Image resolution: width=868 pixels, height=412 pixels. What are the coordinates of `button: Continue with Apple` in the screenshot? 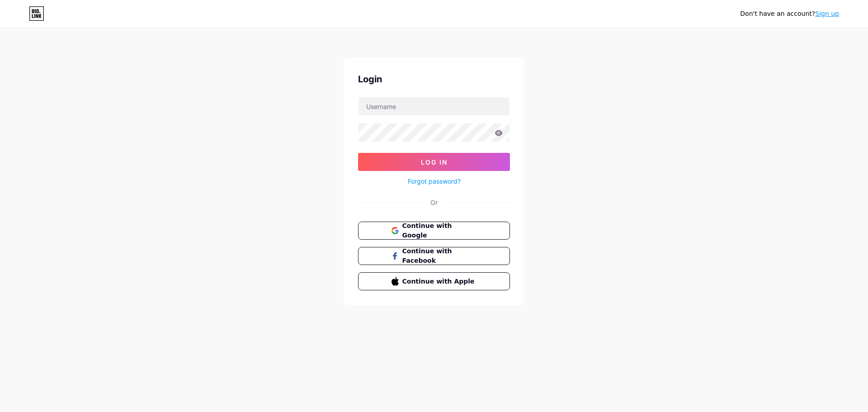 It's located at (434, 281).